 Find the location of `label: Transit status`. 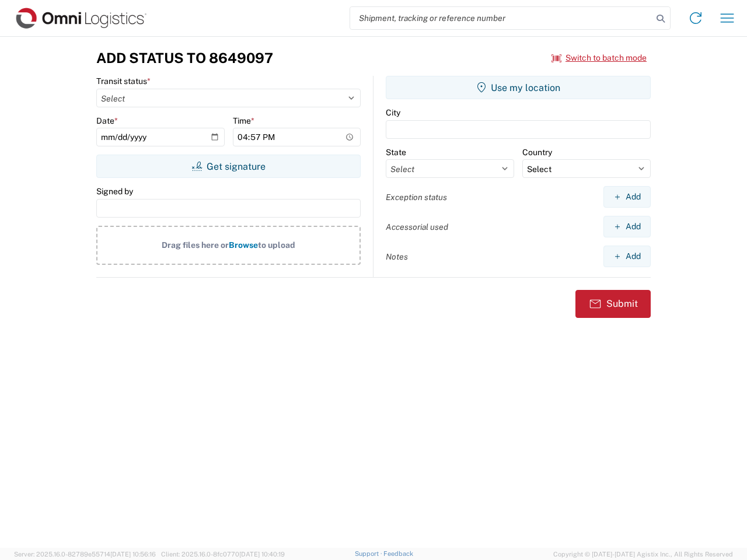

label: Transit status is located at coordinates (123, 81).